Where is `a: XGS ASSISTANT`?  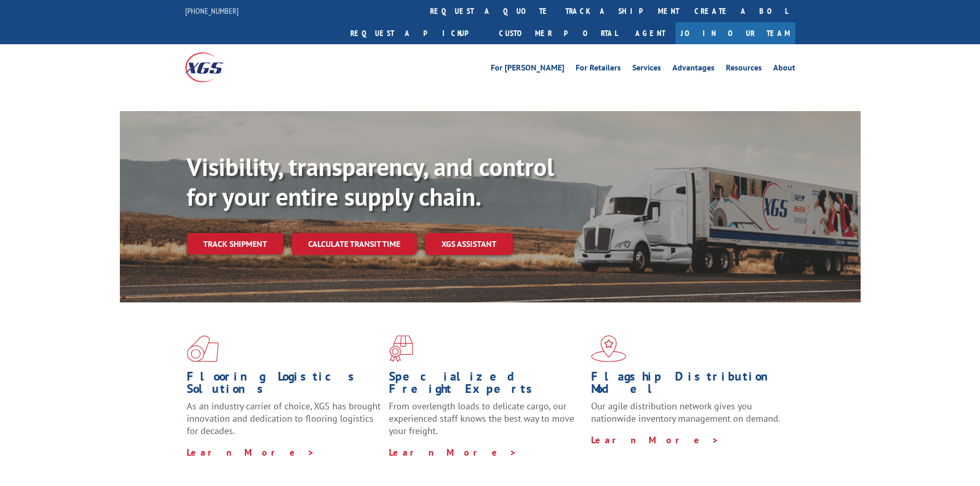
a: XGS ASSISTANT is located at coordinates (469, 244).